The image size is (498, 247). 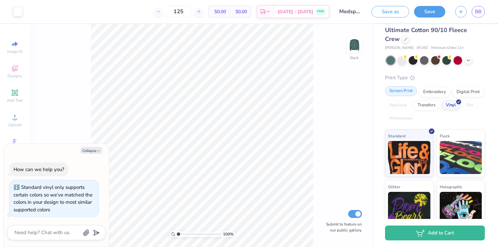 I want to click on span: Designs, so click(x=15, y=76).